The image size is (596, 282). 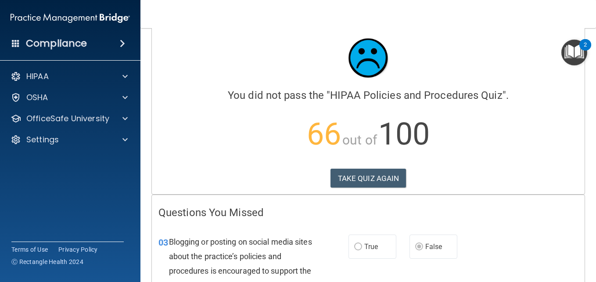 What do you see at coordinates (69, 97) in the screenshot?
I see `a: OSHA` at bounding box center [69, 97].